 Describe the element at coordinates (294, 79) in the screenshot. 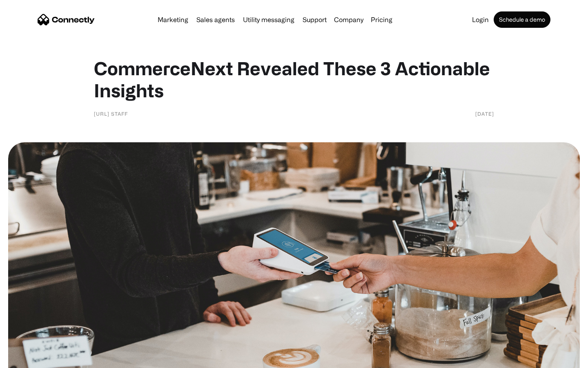

I see `h1: CommerceNext Revealed These 3 Actionable Insights` at that location.